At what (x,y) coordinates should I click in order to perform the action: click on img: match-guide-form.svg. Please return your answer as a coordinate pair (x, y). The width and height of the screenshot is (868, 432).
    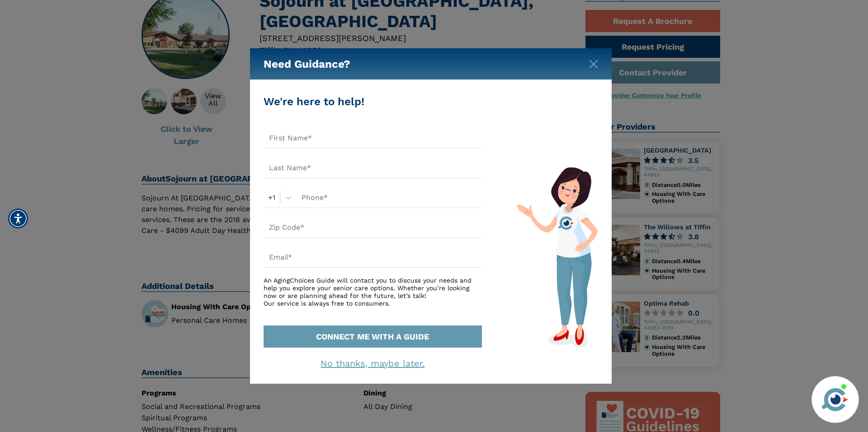
    Looking at the image, I should click on (557, 257).